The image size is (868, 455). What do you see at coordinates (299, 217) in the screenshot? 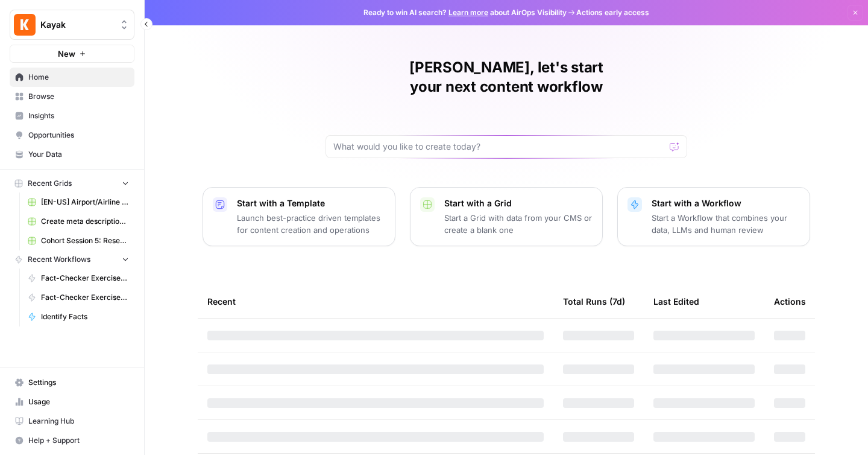
I see `button: Start with a TemplateLaunch best-practice driven templates for content creation and operations` at bounding box center [299, 217].